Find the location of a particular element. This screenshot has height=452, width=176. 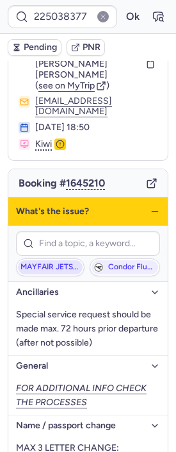

input: Find a topic, a keyword... is located at coordinates (88, 243).